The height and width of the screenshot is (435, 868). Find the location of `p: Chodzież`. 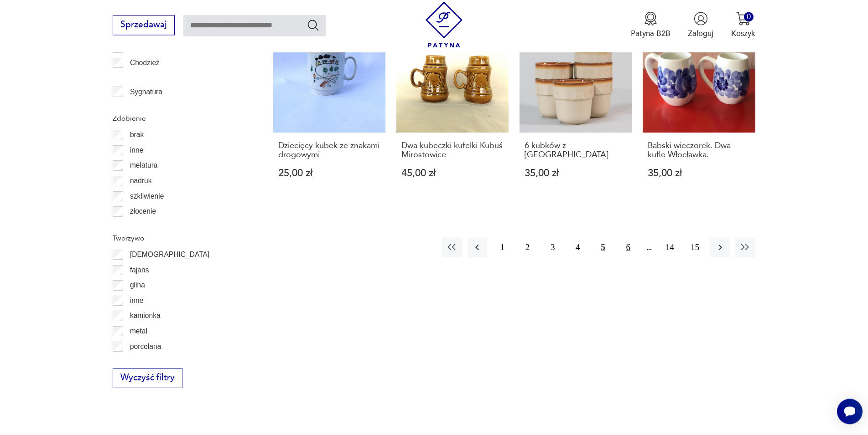

p: Chodzież is located at coordinates (145, 63).